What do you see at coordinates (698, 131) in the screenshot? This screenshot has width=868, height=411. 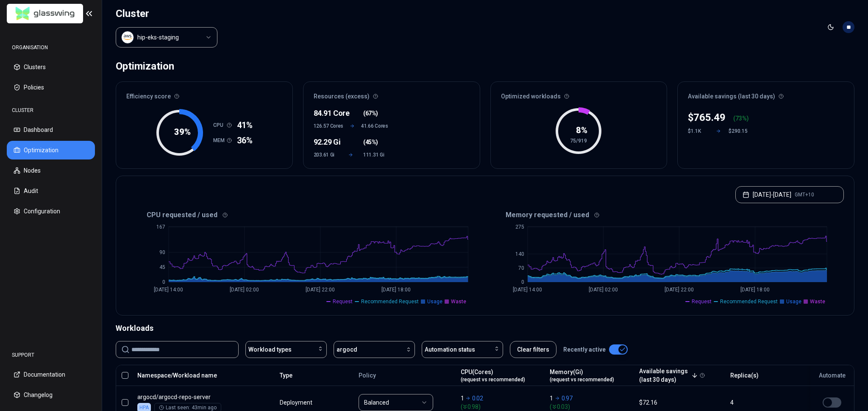 I see `div: $1.1K` at bounding box center [698, 131].